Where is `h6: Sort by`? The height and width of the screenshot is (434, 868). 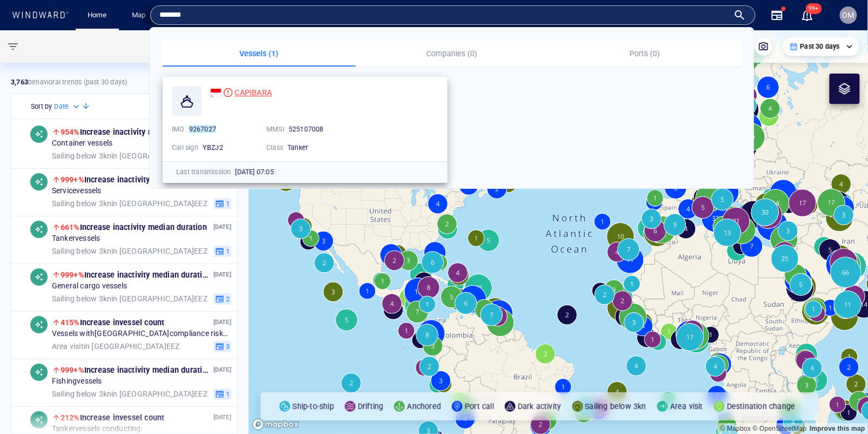
h6: Sort by is located at coordinates (41, 106).